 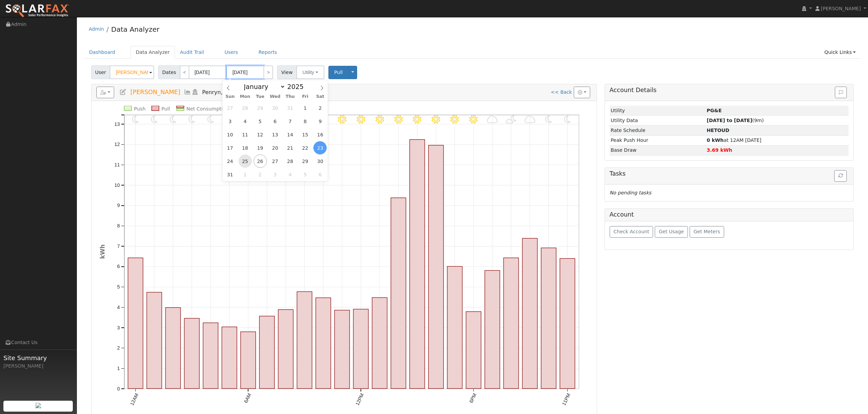 What do you see at coordinates (321, 96) in the screenshot?
I see `span: Sat` at bounding box center [321, 96].